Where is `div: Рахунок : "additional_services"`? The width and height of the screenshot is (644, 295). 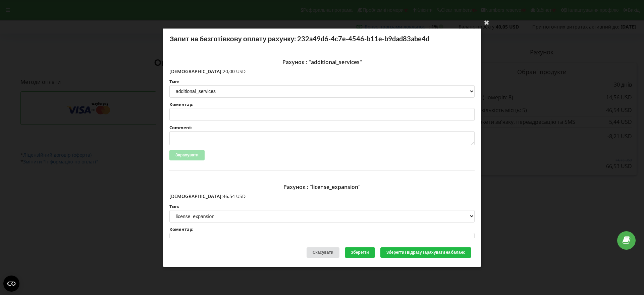
div: Рахунок : "additional_services" is located at coordinates (322, 62).